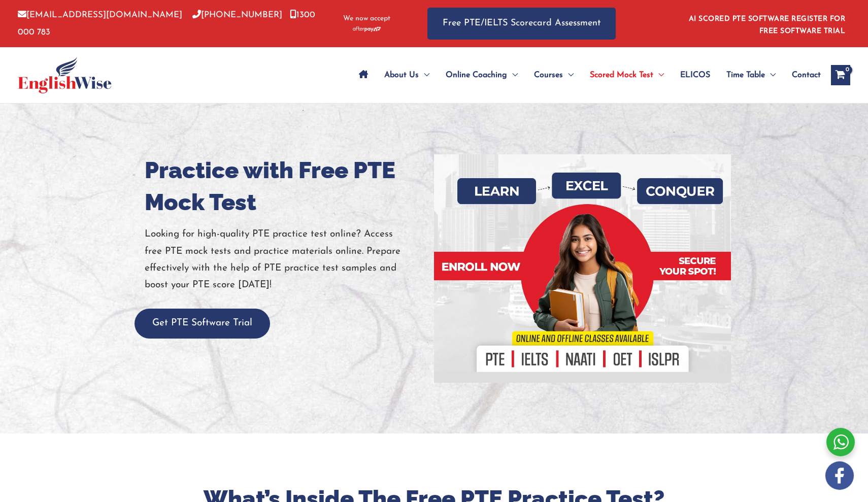  Describe the element at coordinates (839, 475) in the screenshot. I see `img: white-facebook.png` at that location.